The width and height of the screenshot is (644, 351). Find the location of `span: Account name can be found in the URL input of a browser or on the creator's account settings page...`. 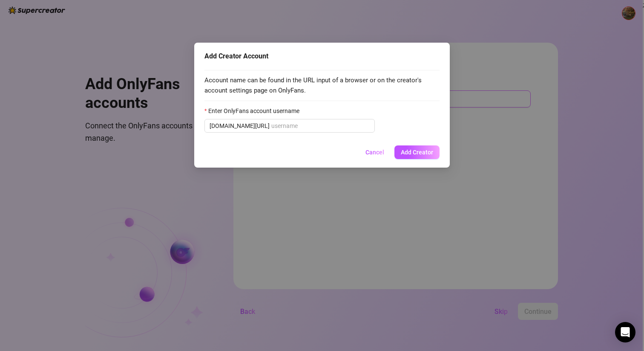

span: Account name can be found in the URL input of a browser or on the creator's account settings page... is located at coordinates (322, 86).